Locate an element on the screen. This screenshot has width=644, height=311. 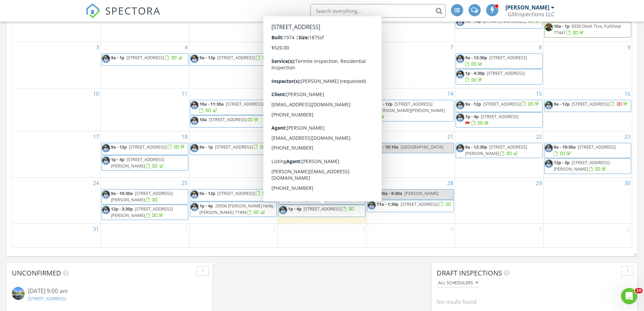
span: 10a is located at coordinates (203, 119).